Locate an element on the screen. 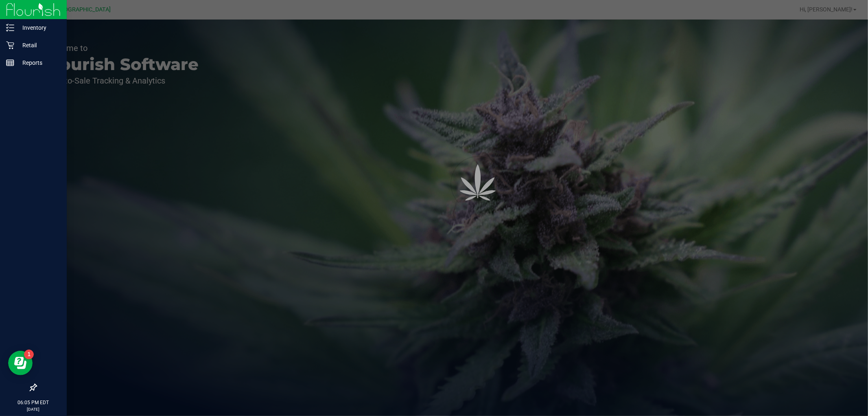 This screenshot has width=868, height=416. p: Retail is located at coordinates (39, 45).